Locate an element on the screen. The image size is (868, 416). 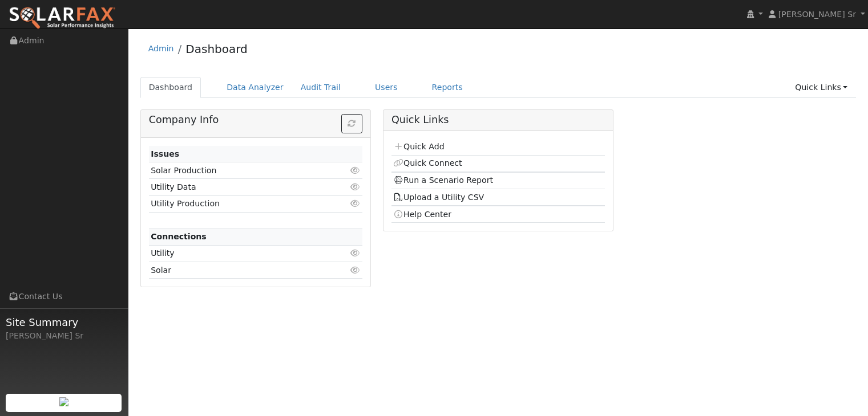
a: Run a Scenario Report is located at coordinates (443, 180).